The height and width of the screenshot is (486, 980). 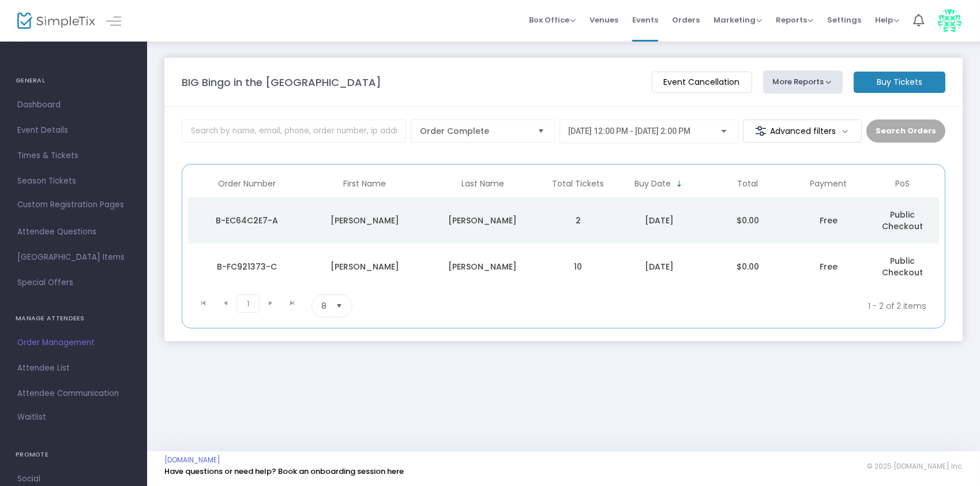 What do you see at coordinates (483, 183) in the screenshot?
I see `span: Last Name` at bounding box center [483, 183].